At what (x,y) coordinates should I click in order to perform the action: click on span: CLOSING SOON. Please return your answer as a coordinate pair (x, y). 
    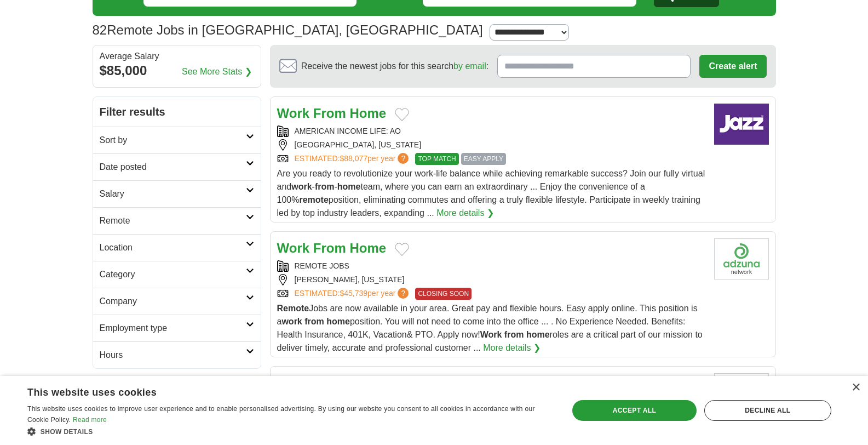
    Looking at the image, I should click on (443, 293).